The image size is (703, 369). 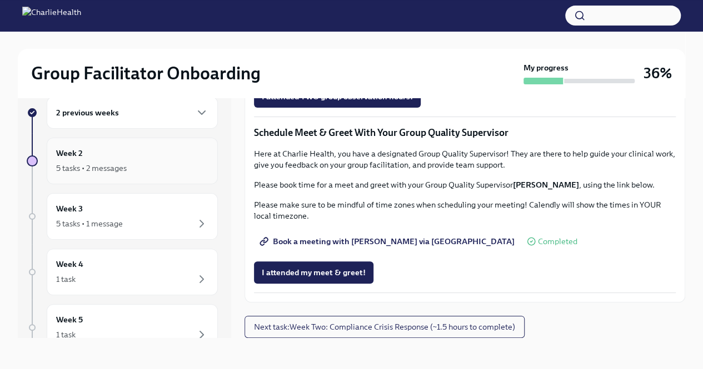 I want to click on button: Next task:Week Two: Compliance Crisis Response (~1.5 hours to complete), so click(x=384, y=327).